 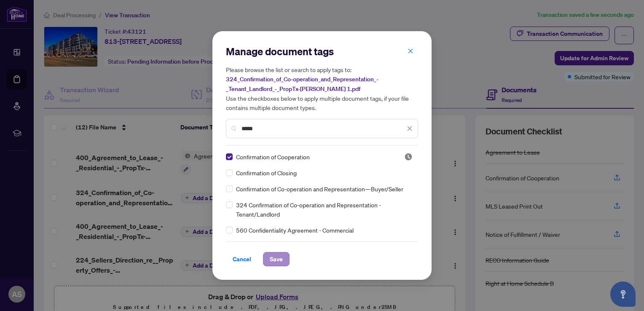 What do you see at coordinates (409, 157) in the screenshot?
I see `span: Pending Review` at bounding box center [409, 157].